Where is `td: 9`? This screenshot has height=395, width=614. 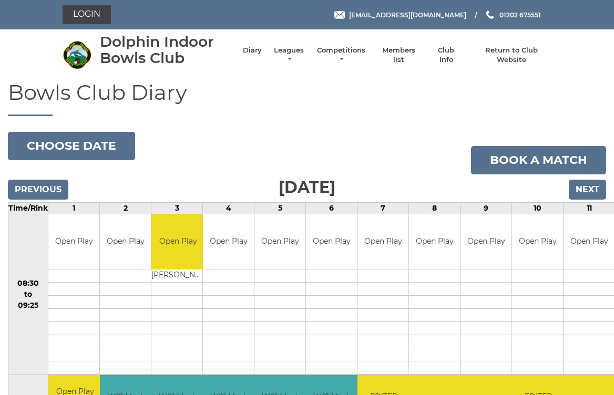
td: 9 is located at coordinates (486, 208).